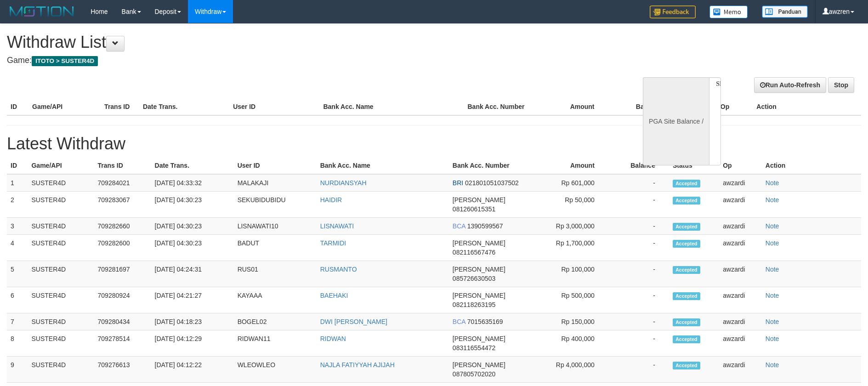 Image resolution: width=868 pixels, height=386 pixels. I want to click on td: 709281697, so click(123, 274).